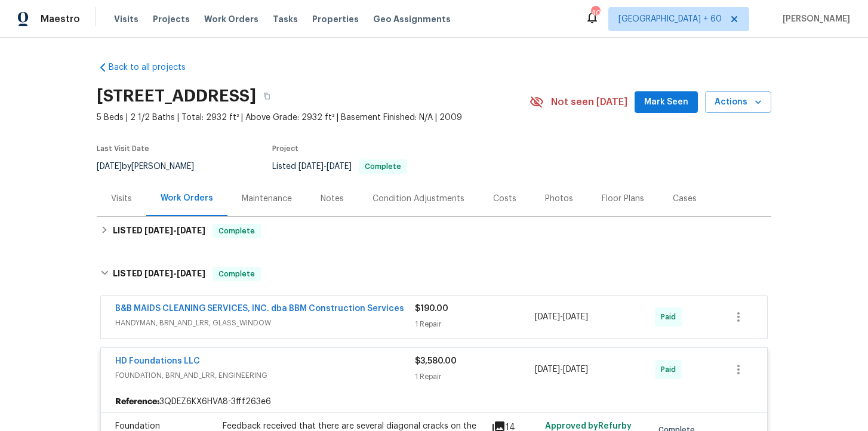  Describe the element at coordinates (623, 199) in the screenshot. I see `div: Floor Plans` at that location.